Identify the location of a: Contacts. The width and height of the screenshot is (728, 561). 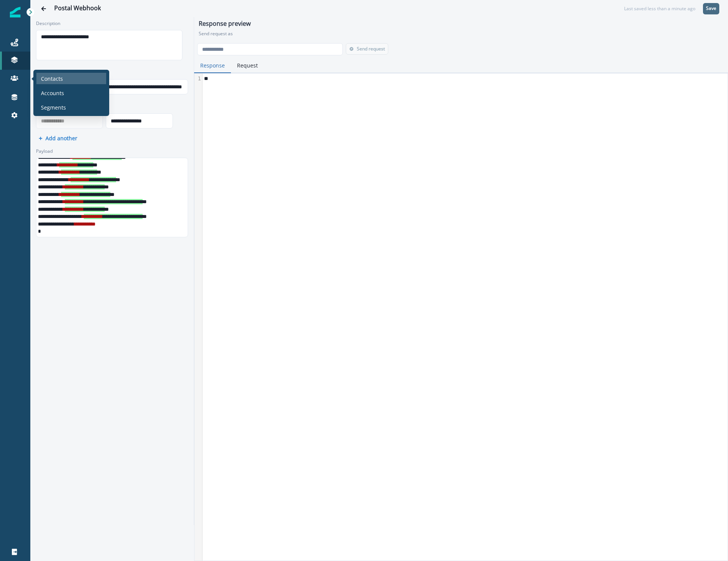
(71, 78).